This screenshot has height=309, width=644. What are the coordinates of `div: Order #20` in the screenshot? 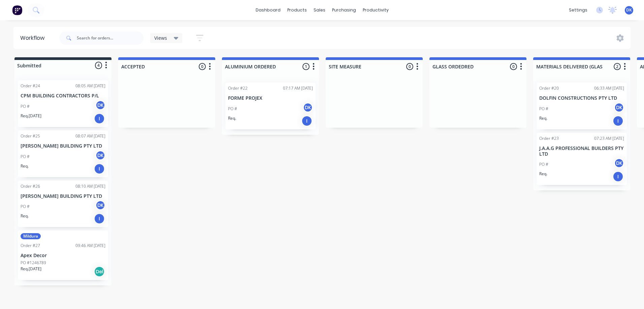 It's located at (549, 88).